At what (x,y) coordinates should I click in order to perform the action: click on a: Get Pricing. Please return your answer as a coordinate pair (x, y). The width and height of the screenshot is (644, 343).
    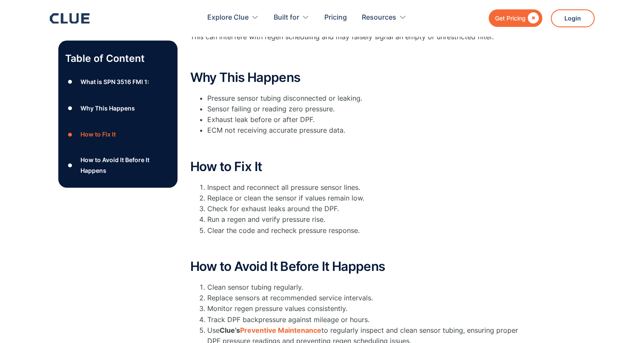
    Looking at the image, I should click on (516, 18).